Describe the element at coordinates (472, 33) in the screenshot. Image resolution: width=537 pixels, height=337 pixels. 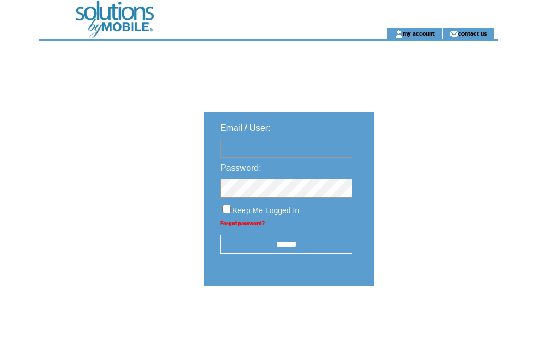
I see `a: contact us` at that location.